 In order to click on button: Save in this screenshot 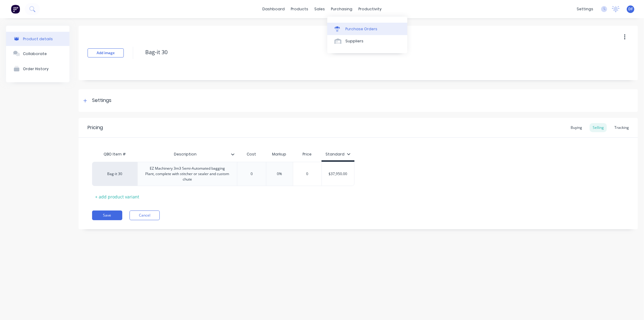, I will do `click(107, 215)`.